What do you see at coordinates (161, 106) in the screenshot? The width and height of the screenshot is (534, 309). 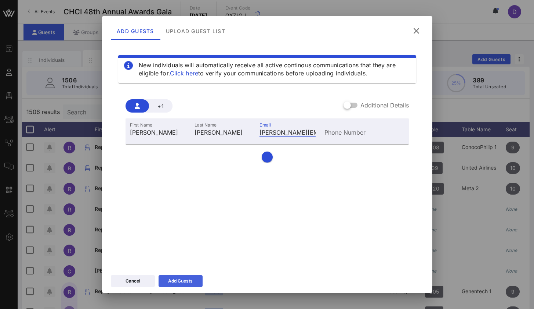 I see `span: +1` at bounding box center [161, 106].